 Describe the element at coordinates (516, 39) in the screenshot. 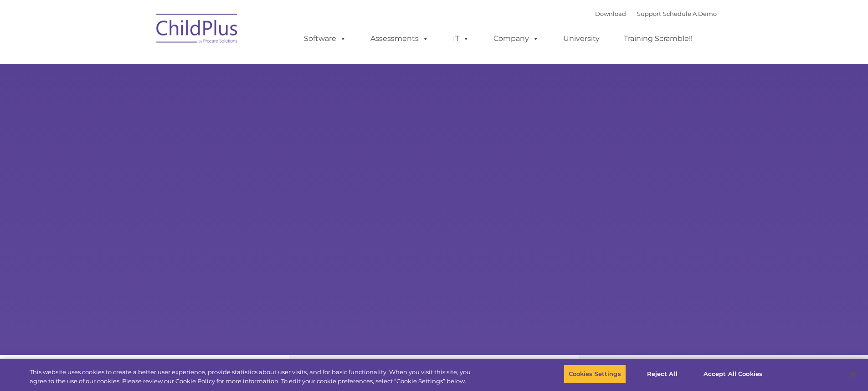

I see `a: Company` at that location.